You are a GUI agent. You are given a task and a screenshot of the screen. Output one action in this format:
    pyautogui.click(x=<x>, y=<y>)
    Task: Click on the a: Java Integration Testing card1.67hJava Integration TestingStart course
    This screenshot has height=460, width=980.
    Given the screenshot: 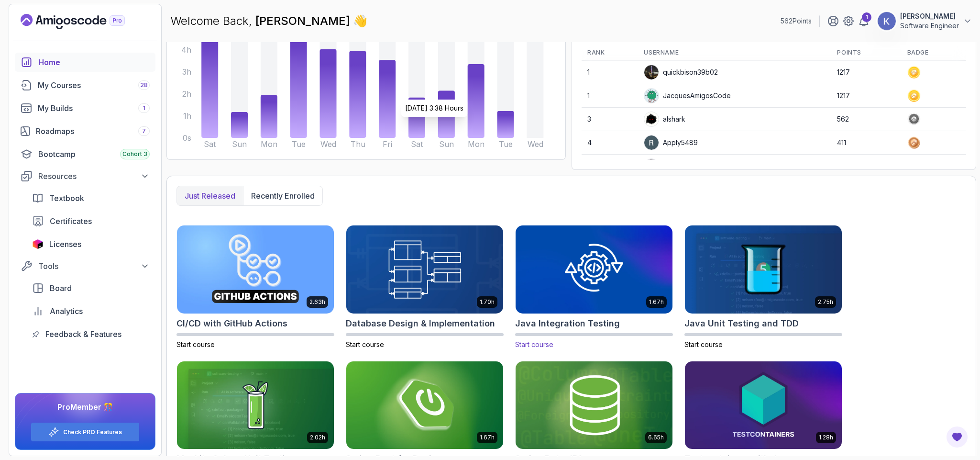 What is the action you would take?
    pyautogui.click(x=594, y=287)
    